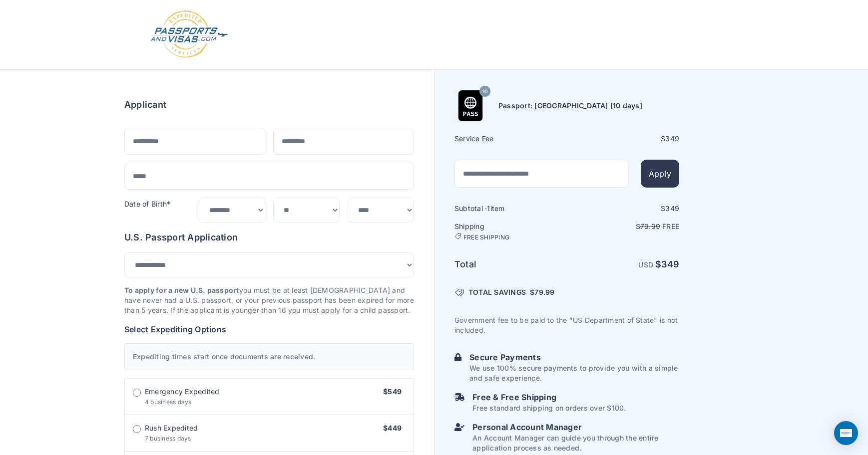 Image resolution: width=868 pixels, height=455 pixels. Describe the element at coordinates (471, 106) in the screenshot. I see `img: Product Name` at that location.